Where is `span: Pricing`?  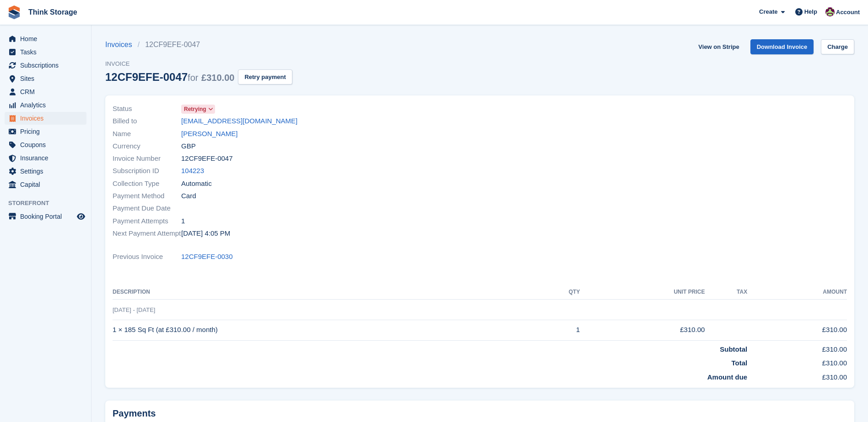
span: Pricing is located at coordinates (48, 132).